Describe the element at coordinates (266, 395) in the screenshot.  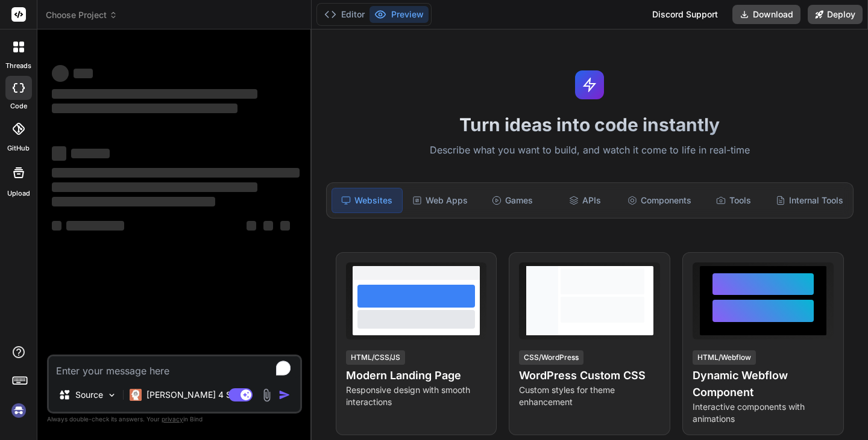
I see `img: attachment` at that location.